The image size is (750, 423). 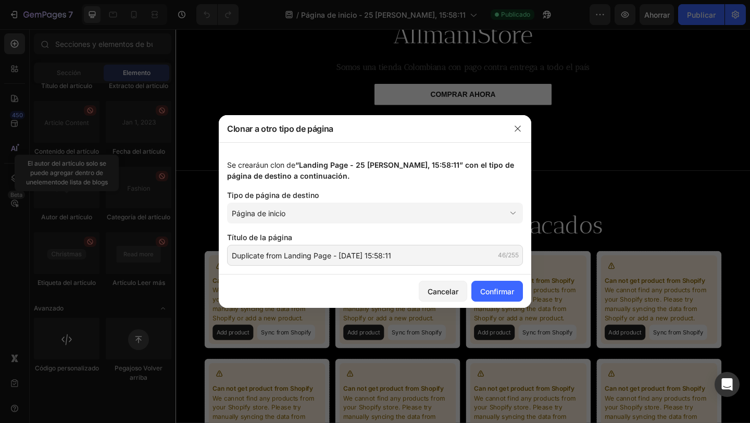 What do you see at coordinates (313, 71) in the screenshot?
I see `p: COMPRAR AHORA` at bounding box center [313, 71].